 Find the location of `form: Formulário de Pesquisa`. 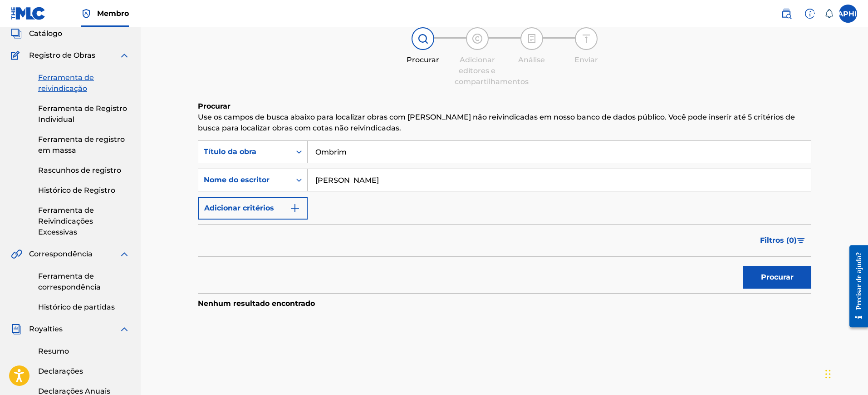

form: Formulário de Pesquisa is located at coordinates (505, 217).